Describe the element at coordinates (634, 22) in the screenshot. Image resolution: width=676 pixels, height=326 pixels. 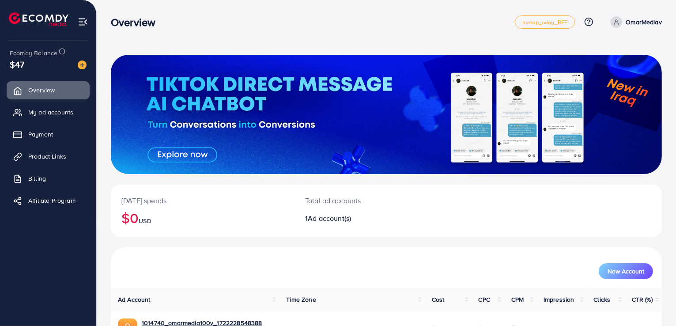
I see `a: OmarMediav` at that location.